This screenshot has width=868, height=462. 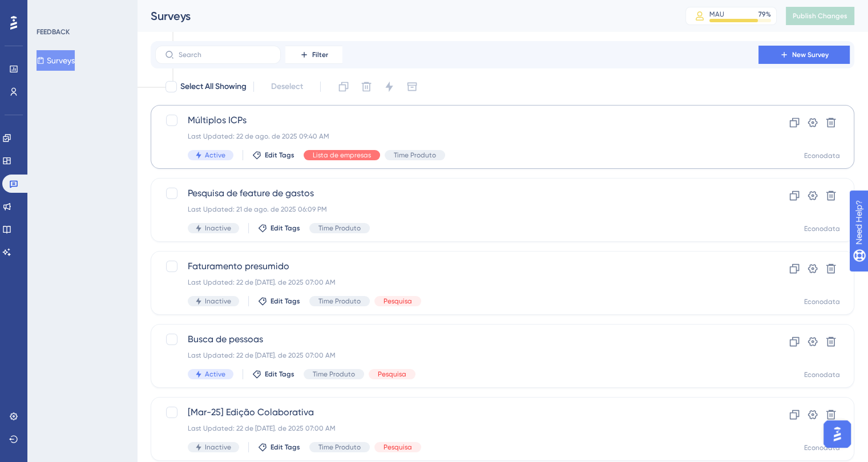 I want to click on span: Need Help?, so click(x=49, y=9).